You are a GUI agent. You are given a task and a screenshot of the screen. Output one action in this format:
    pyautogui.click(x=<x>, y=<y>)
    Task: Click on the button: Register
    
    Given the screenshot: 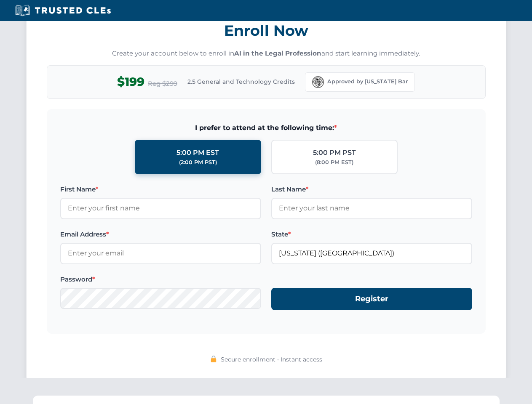 What is the action you would take?
    pyautogui.click(x=372, y=299)
    